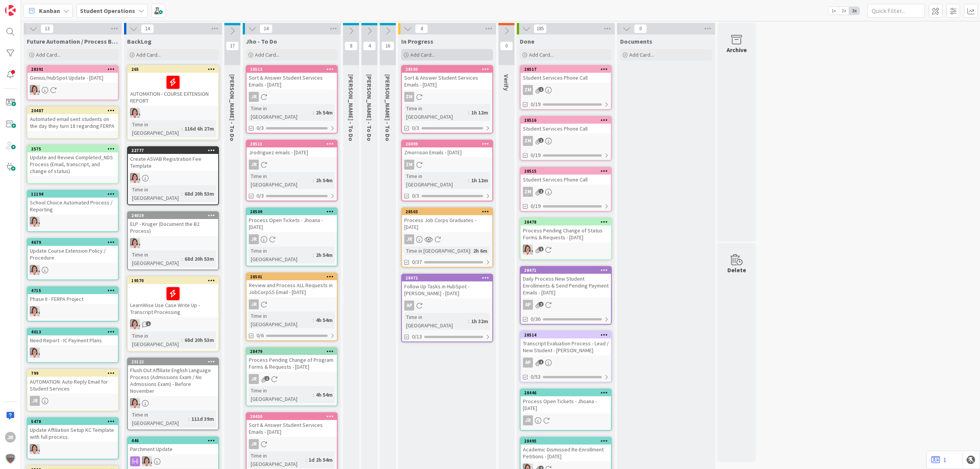 The width and height of the screenshot is (980, 469). Describe the element at coordinates (292, 416) in the screenshot. I see `div: 28450` at that location.